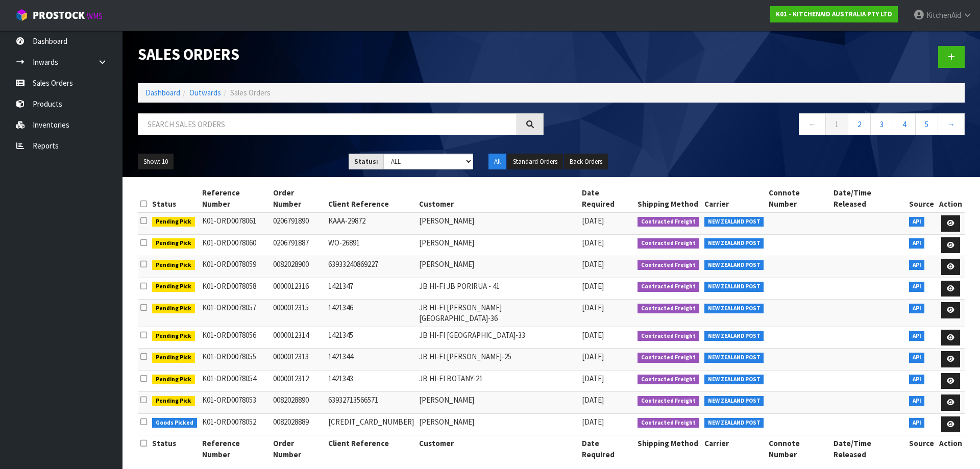 This screenshot has width=980, height=469. I want to click on img: cube-alt.png, so click(21, 15).